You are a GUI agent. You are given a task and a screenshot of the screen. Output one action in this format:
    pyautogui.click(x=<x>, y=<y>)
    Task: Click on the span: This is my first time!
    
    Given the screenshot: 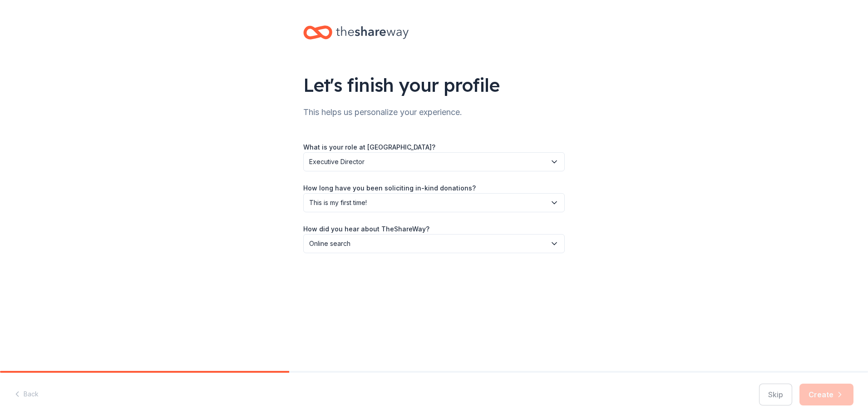 What is the action you would take?
    pyautogui.click(x=428, y=203)
    